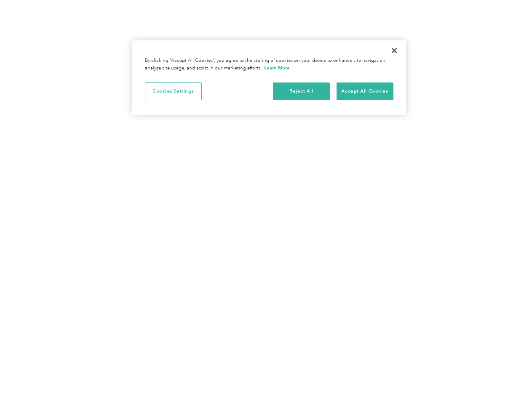 The width and height of the screenshot is (532, 404). What do you see at coordinates (301, 91) in the screenshot?
I see `button: Reject All` at bounding box center [301, 91].